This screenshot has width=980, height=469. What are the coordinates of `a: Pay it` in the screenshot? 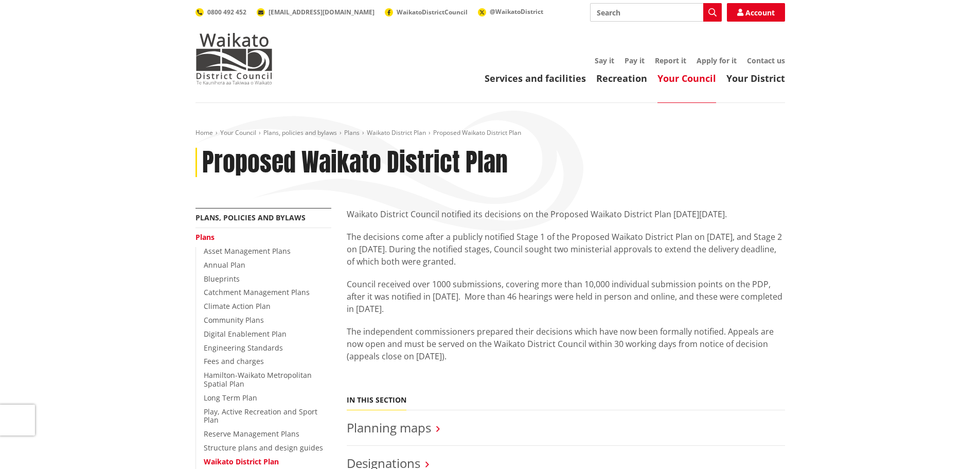 It's located at (634, 60).